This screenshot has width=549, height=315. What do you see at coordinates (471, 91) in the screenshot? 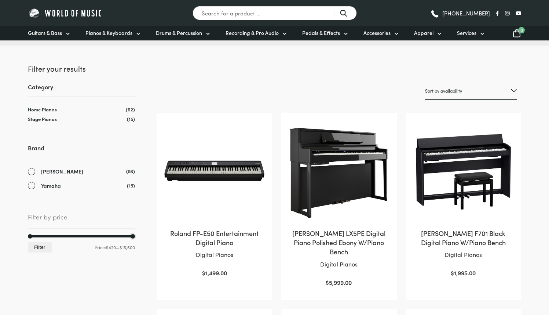
I see `select: Shop order` at bounding box center [471, 91].